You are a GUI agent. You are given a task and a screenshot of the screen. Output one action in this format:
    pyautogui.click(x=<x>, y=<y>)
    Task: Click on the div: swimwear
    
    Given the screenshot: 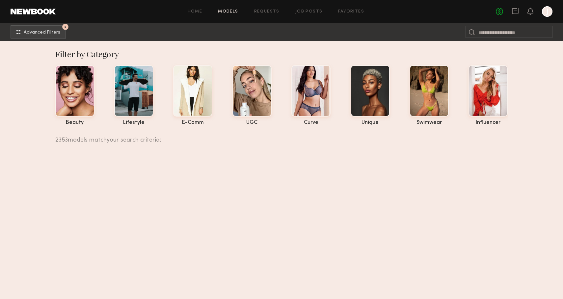 What is the action you would take?
    pyautogui.click(x=429, y=122)
    